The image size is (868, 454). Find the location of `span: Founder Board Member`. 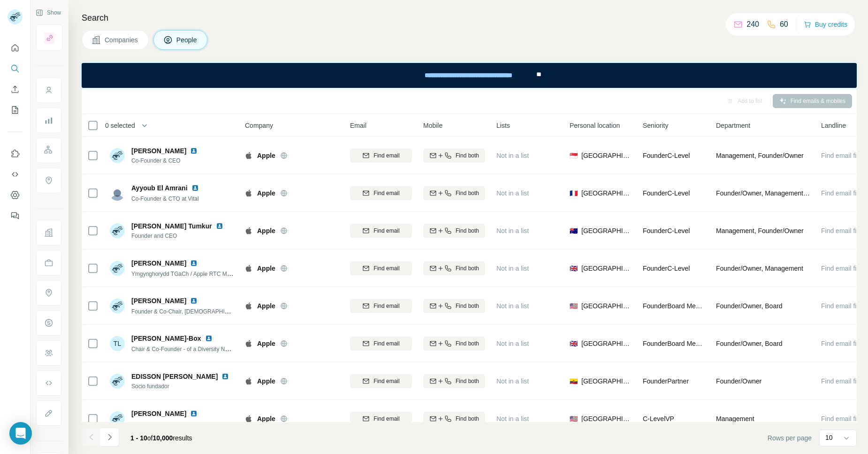

span: Founder Board Member is located at coordinates (677, 343).